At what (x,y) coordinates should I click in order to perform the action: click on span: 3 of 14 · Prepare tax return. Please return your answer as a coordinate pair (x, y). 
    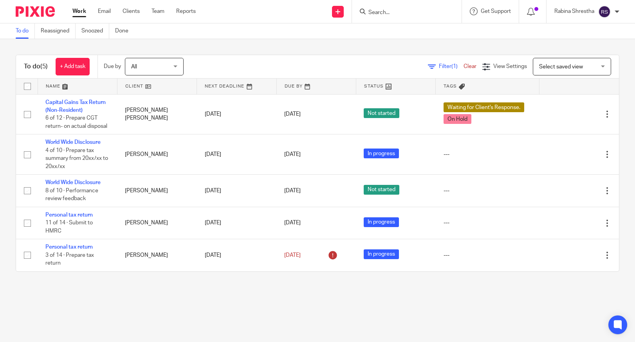
    Looking at the image, I should click on (70, 260).